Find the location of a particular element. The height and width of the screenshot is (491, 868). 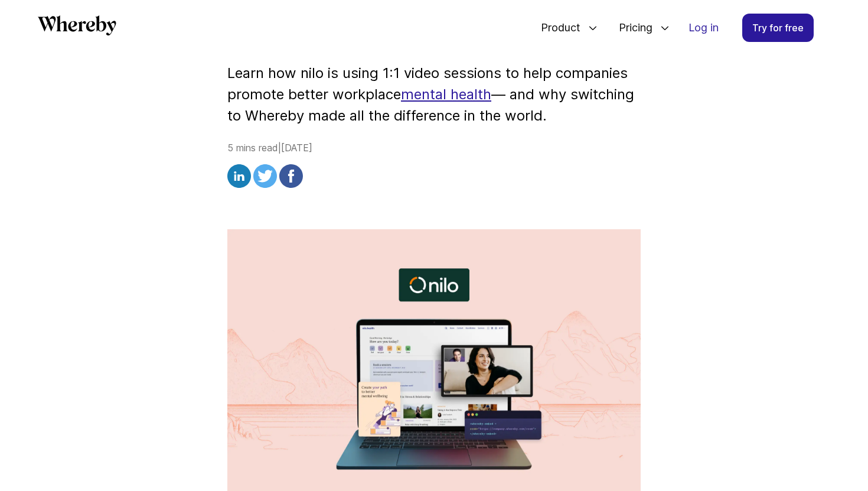

a: Whereby is located at coordinates (77, 27).